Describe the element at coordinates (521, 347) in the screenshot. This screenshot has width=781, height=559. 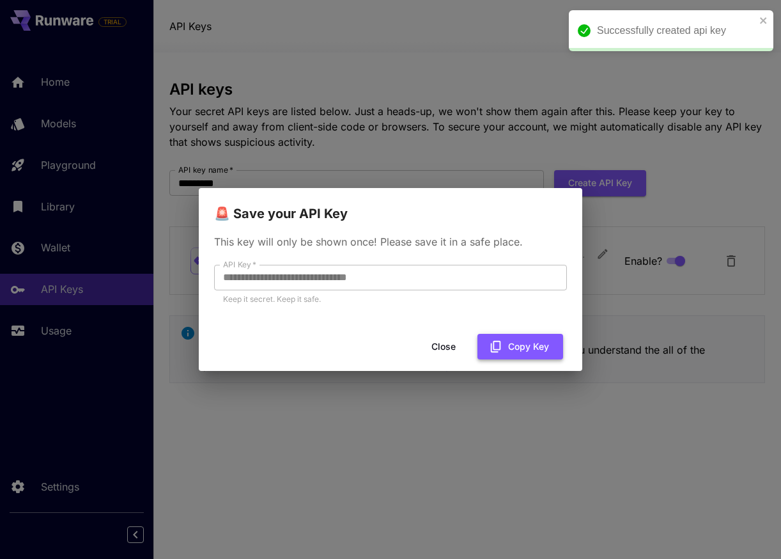
I see `button: Copy Key` at that location.